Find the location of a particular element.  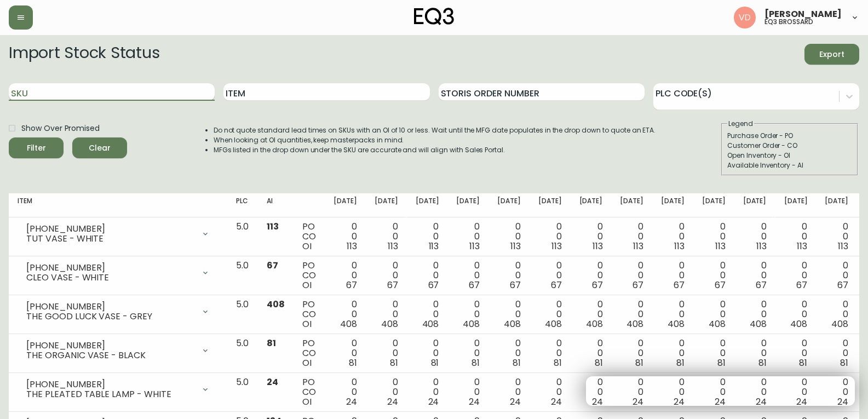

button: Clear is located at coordinates (99, 148).